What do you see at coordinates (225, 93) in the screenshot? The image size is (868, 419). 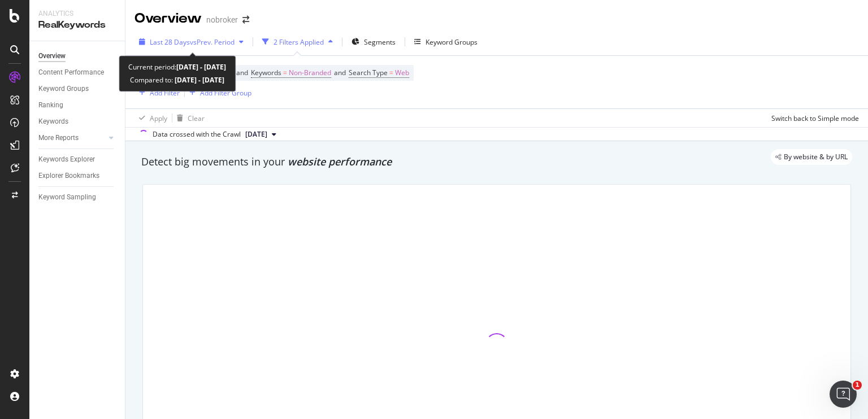 I see `div: Add Filter Group` at bounding box center [225, 93].